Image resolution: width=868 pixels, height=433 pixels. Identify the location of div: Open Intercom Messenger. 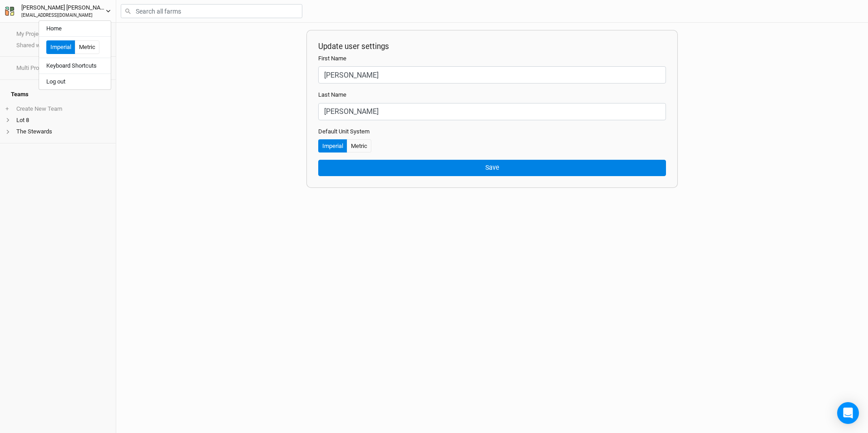
(848, 413).